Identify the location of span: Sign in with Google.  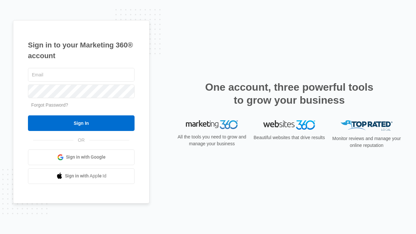
(86, 157).